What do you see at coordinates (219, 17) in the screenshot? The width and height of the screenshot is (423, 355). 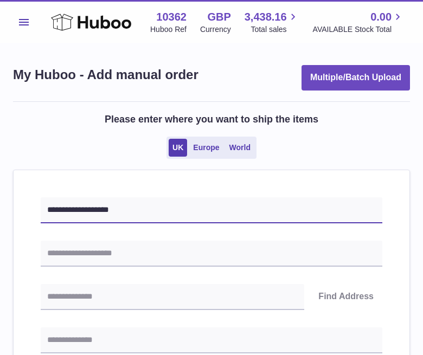 I see `strong: GBP` at bounding box center [219, 17].